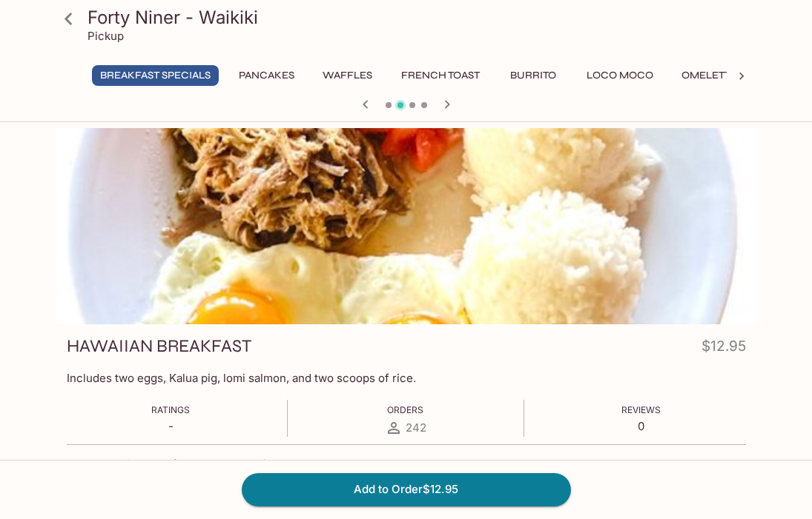 The height and width of the screenshot is (519, 812). I want to click on h3: Forty Niner - Waikiki, so click(419, 17).